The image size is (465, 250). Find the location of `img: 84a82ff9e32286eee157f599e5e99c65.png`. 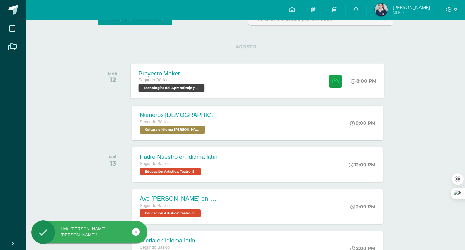

img: 84a82ff9e32286eee157f599e5e99c65.png is located at coordinates (381, 10).